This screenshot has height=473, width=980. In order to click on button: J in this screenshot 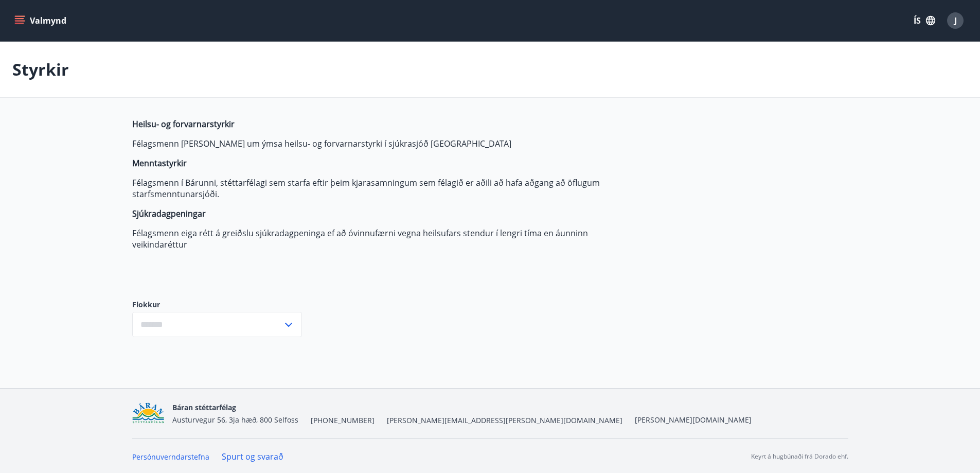, I will do `click(956, 20)`.